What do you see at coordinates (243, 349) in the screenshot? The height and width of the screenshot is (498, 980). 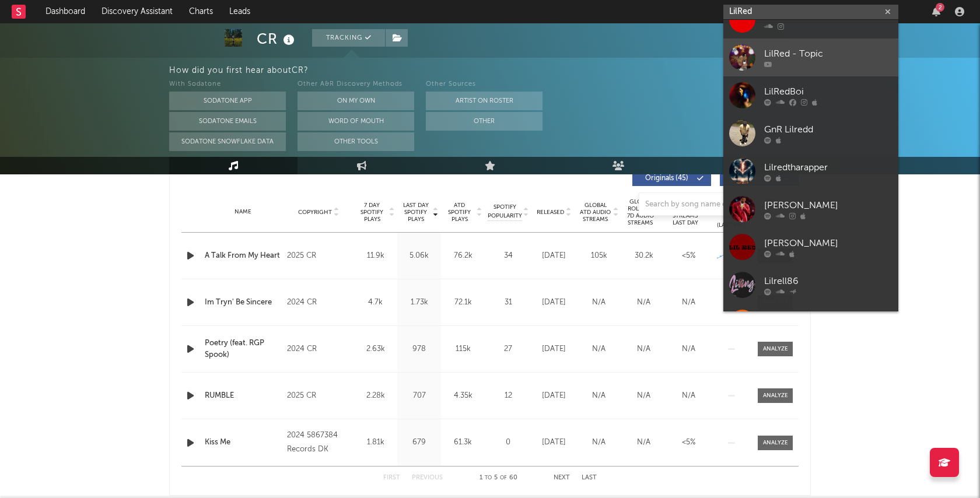 I see `div: Poetry (feat. RGP Spook)` at bounding box center [243, 349].